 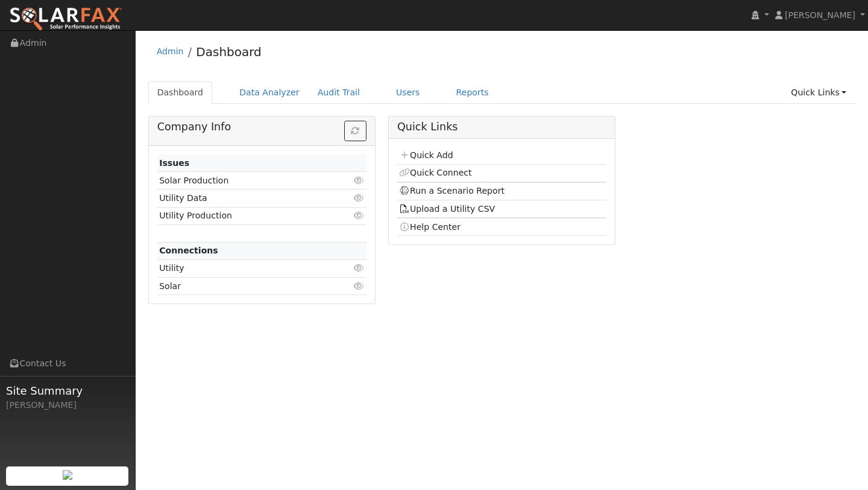 I want to click on a: Data Analyzer, so click(x=269, y=93).